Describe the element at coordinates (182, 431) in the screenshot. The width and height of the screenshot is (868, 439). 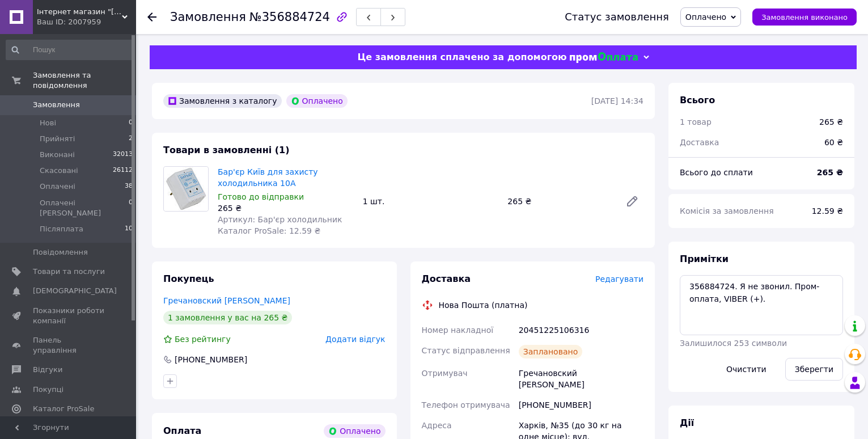
I see `span: Оплата` at that location.